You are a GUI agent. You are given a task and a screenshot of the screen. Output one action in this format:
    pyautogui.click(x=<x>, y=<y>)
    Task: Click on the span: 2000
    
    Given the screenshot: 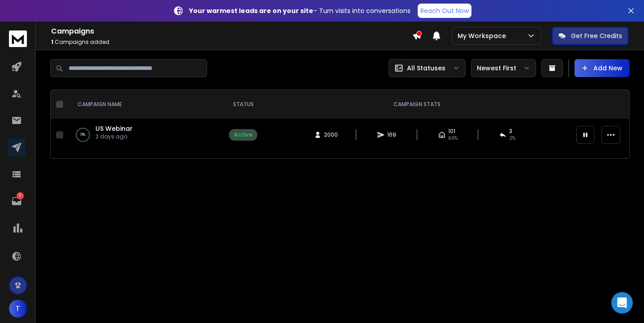 What is the action you would take?
    pyautogui.click(x=330, y=135)
    